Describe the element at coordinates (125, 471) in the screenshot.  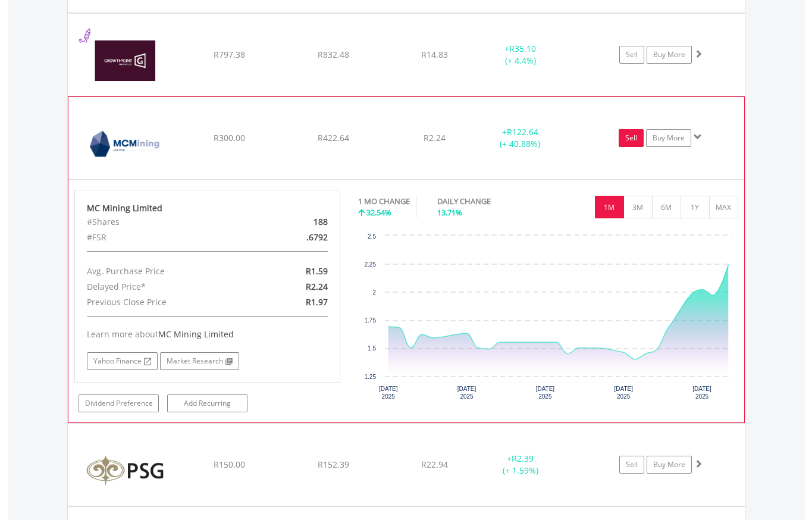
I see `img: EQU.ZA.KST.png` at that location.